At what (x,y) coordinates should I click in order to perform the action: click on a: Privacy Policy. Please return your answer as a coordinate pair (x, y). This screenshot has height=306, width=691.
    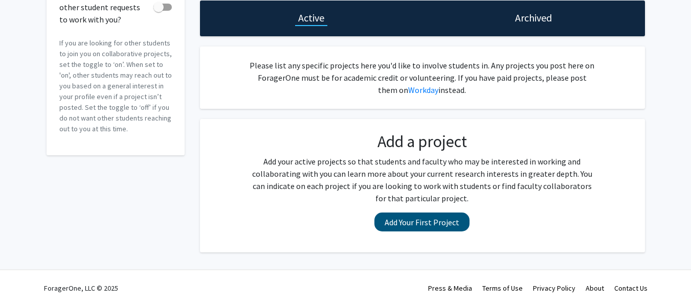
    Looking at the image, I should click on (554, 288).